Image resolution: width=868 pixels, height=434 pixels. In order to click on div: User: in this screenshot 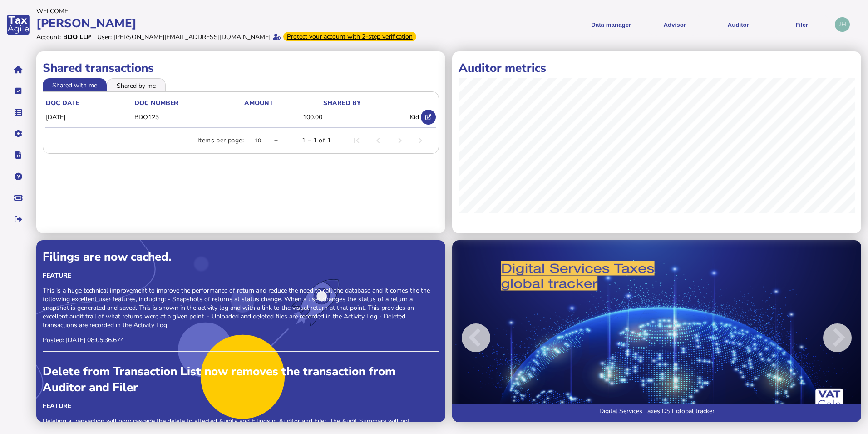, I will do `click(104, 36)`.